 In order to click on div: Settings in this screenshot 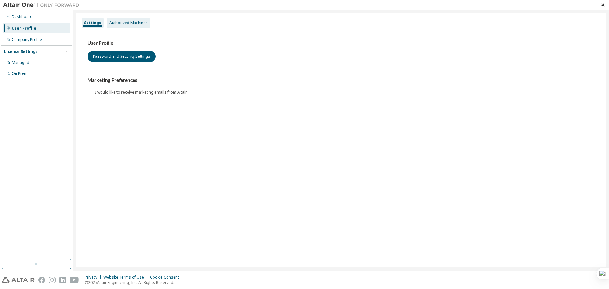, I will do `click(93, 23)`.